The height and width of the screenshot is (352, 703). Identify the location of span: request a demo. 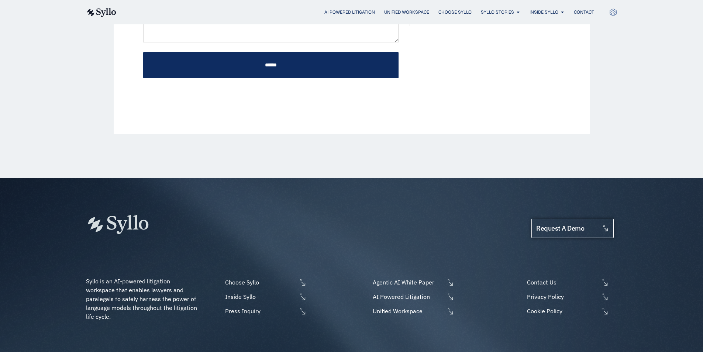
(560, 228).